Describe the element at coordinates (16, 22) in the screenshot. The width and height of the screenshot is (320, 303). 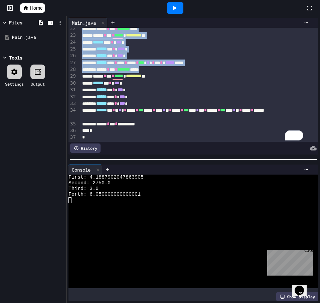
I see `div: Files` at that location.